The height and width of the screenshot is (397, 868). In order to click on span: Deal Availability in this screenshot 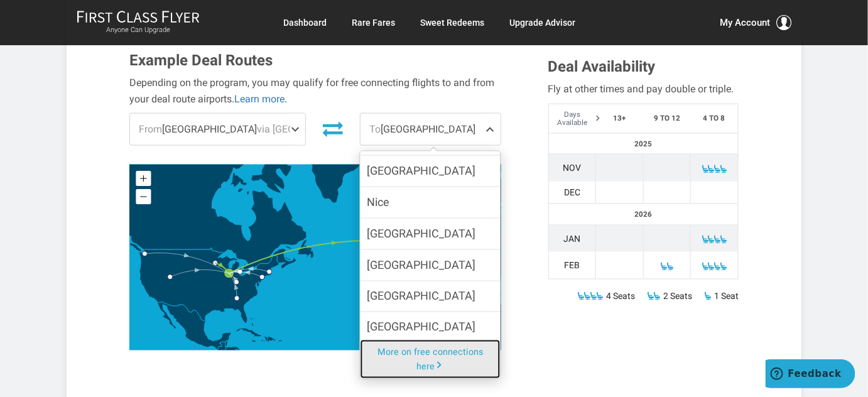, I will do `click(601, 67)`.